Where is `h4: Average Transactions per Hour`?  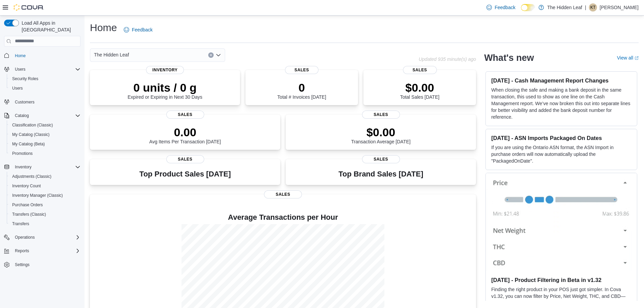 h4: Average Transactions per Hour is located at coordinates (283, 217).